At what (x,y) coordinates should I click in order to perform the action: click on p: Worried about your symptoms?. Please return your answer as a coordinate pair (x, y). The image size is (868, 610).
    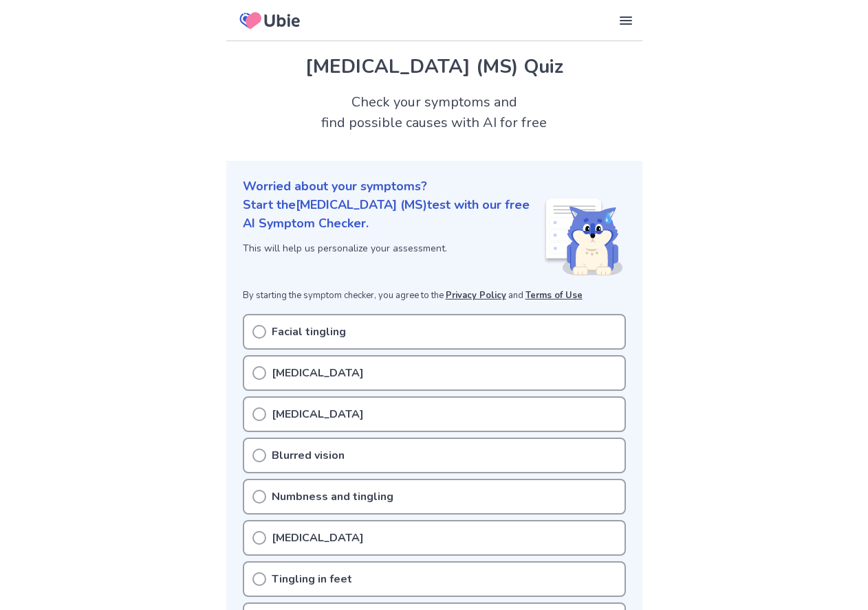
    Looking at the image, I should click on (434, 187).